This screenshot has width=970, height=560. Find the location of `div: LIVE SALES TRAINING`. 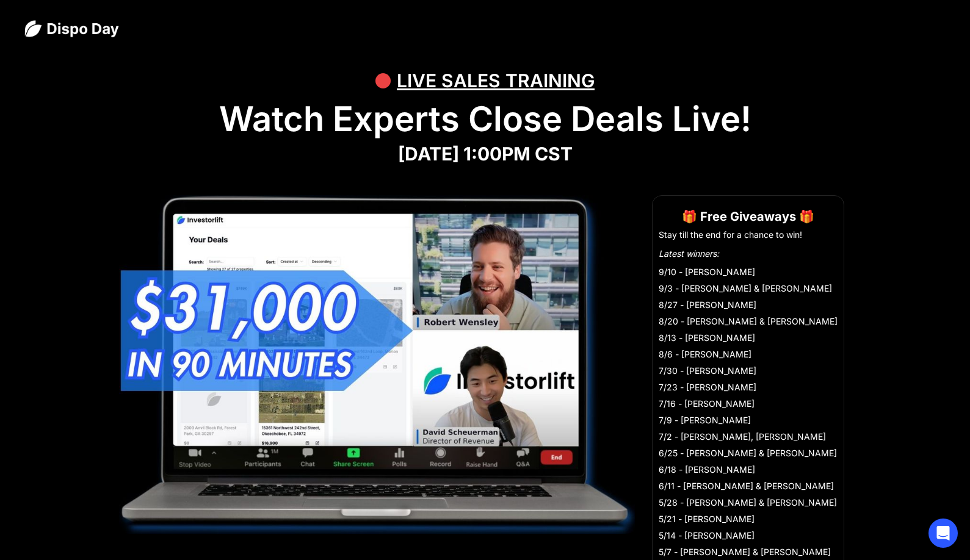

div: LIVE SALES TRAINING is located at coordinates (495, 80).